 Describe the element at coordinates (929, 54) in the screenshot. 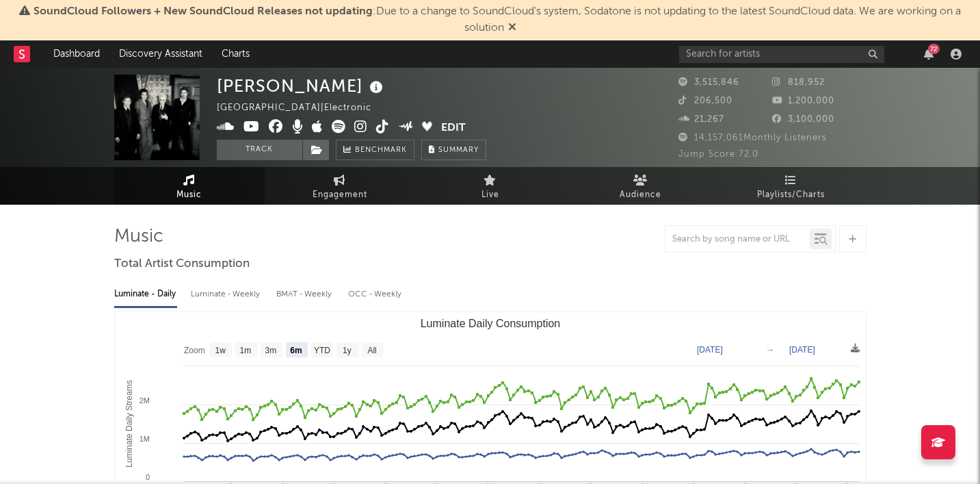

I see `button: 72` at that location.